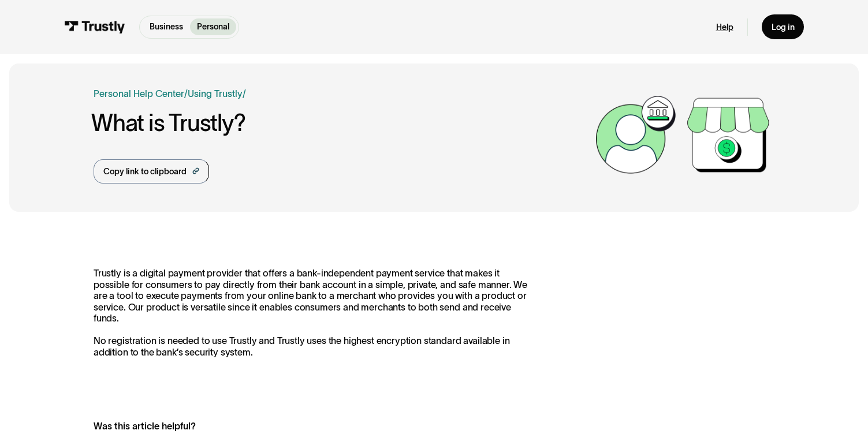 The image size is (868, 434). Describe the element at coordinates (215, 94) in the screenshot. I see `a: Using Trustly` at that location.